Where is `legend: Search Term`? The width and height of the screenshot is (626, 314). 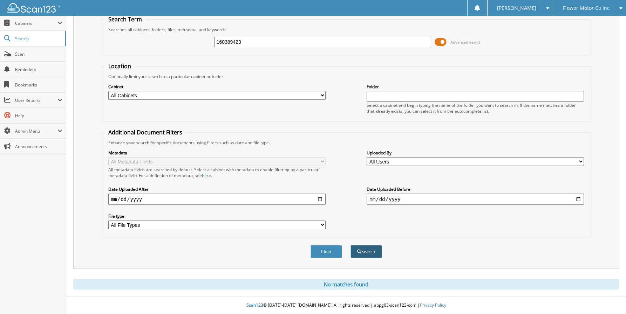
legend: Search Term is located at coordinates (125, 19).